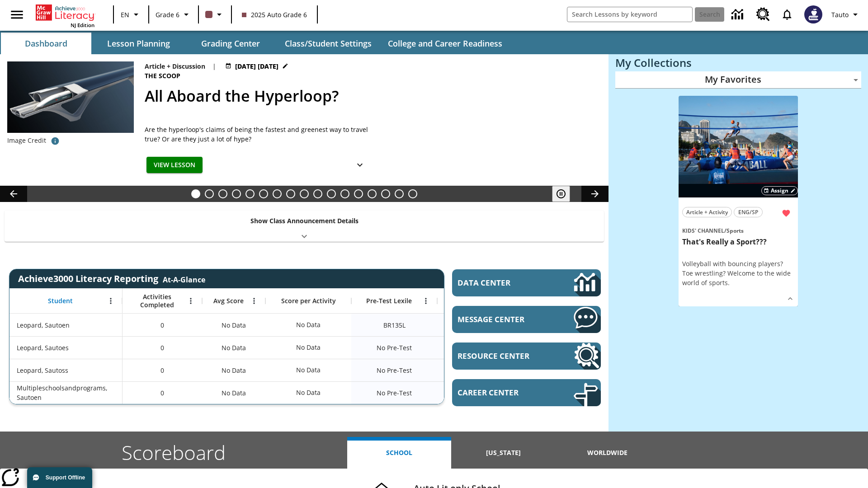 This screenshot has height=488, width=868. What do you see at coordinates (445, 44) in the screenshot?
I see `button: College and Career Readiness` at bounding box center [445, 44].